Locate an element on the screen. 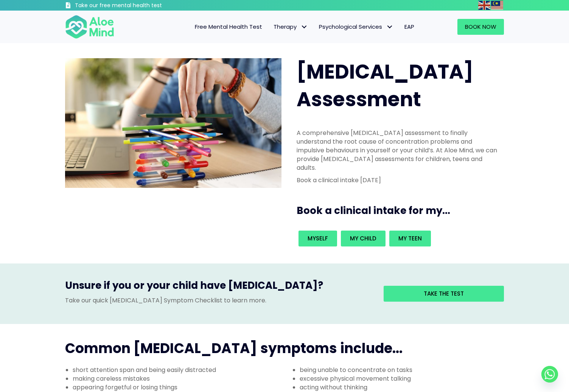  img: ms is located at coordinates (497, 6).